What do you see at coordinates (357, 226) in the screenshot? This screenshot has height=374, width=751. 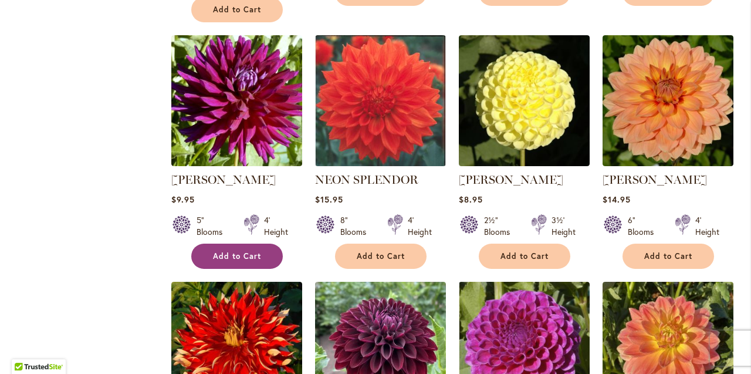 I see `div: 8" Blooms` at bounding box center [357, 226].